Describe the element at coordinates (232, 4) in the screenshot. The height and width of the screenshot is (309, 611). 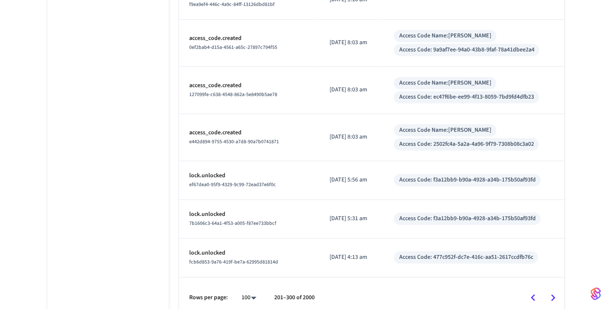
I see `span: f9ea9ef4-446c-4a9c-84ff-13126dbd81bf` at that location.